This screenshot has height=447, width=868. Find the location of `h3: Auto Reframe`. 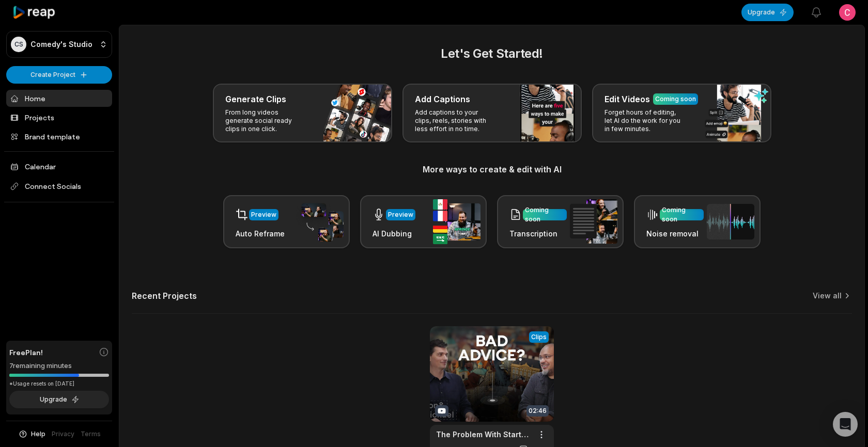

h3: Auto Reframe is located at coordinates (260, 234).